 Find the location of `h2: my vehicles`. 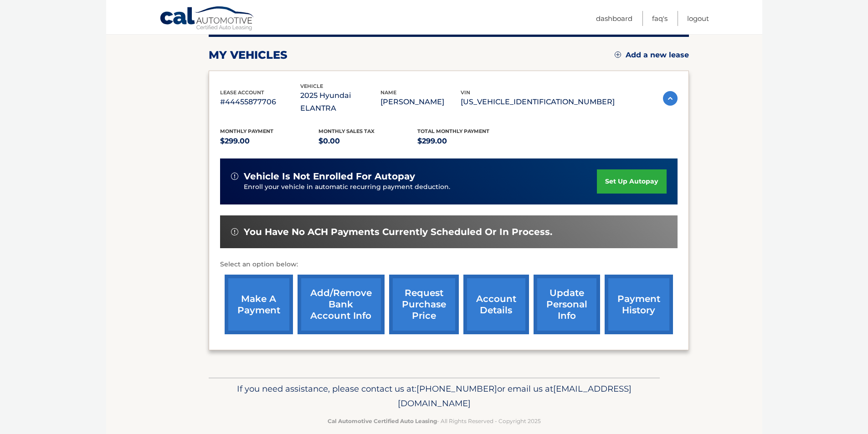

h2: my vehicles is located at coordinates (248, 55).